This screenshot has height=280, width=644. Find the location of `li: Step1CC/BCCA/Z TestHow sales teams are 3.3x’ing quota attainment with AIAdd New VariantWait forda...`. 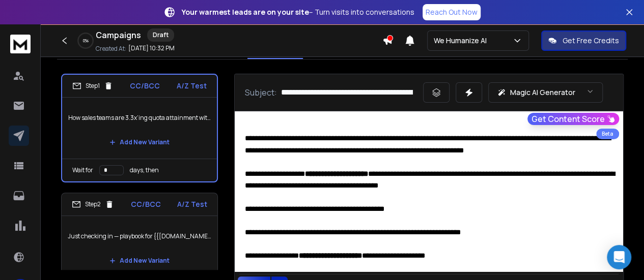

li: Step1CC/BCCA/Z TestHow sales teams are 3.3x’ing quota attainment with AIAdd New VariantWait forda... is located at coordinates (140, 128).